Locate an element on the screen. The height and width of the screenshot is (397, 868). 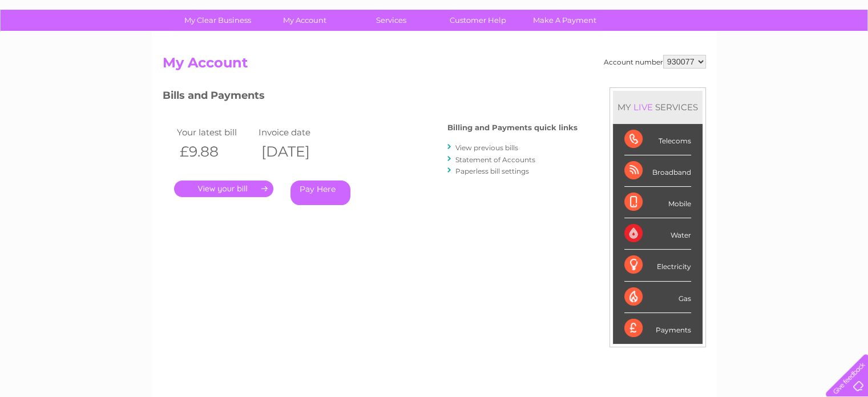
h2: My Account is located at coordinates (434, 66).